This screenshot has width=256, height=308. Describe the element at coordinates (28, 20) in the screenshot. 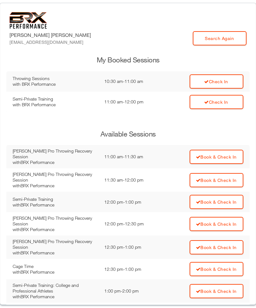

I see `img: 6f7da32581c89ca25d665dc3aae533e4f14fe3ef_original.svg` at that location.